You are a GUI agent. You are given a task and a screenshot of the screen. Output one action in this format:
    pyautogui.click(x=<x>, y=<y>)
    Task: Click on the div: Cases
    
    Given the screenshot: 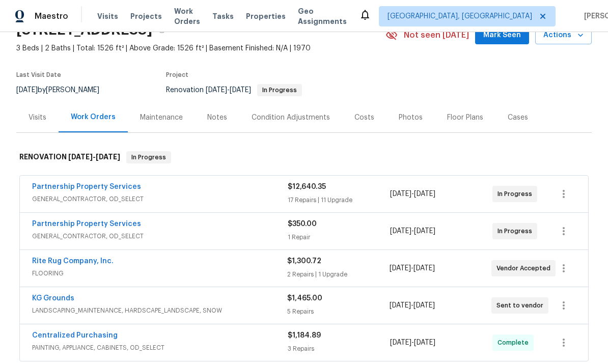 What is the action you would take?
    pyautogui.click(x=518, y=118)
    